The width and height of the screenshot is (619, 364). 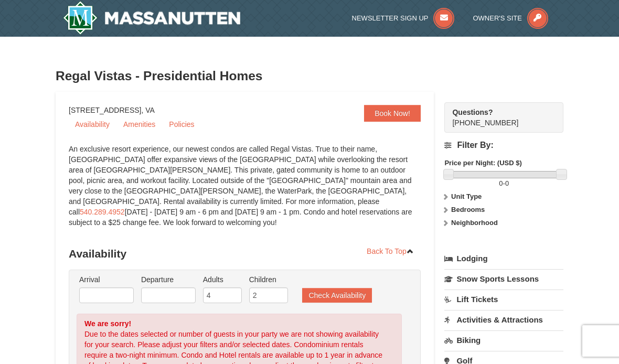 I want to click on a: Newsletter Sign Up, so click(x=403, y=18).